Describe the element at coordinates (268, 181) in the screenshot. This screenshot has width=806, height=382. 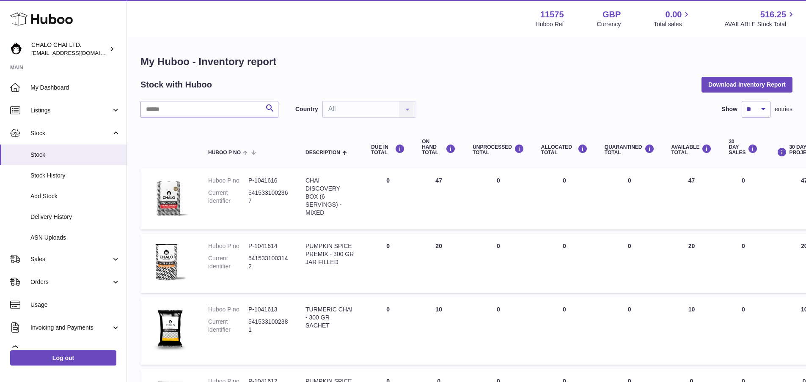
I see `dd: P-1041616` at that location.